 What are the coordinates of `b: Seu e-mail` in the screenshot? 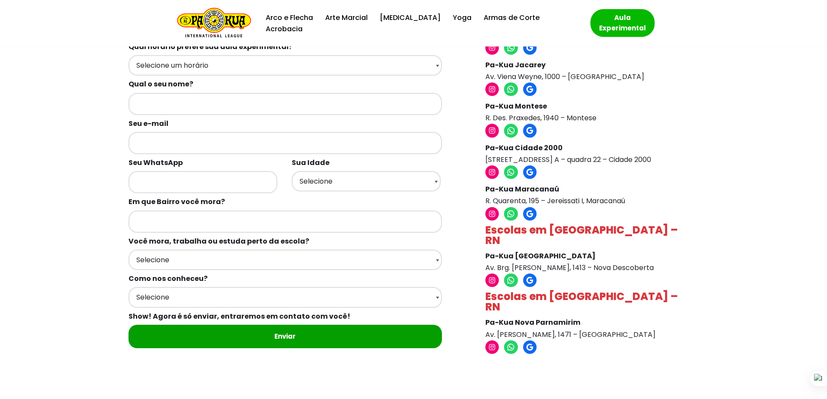 It's located at (148, 123).